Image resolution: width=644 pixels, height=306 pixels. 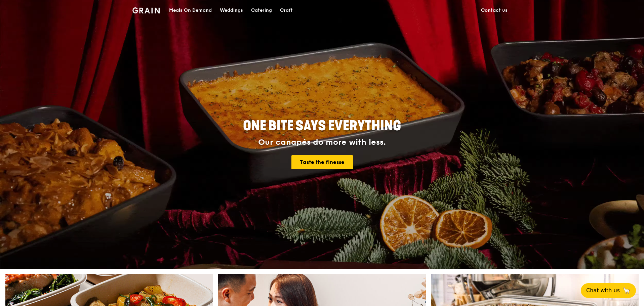 I want to click on a: Weddings, so click(x=231, y=11).